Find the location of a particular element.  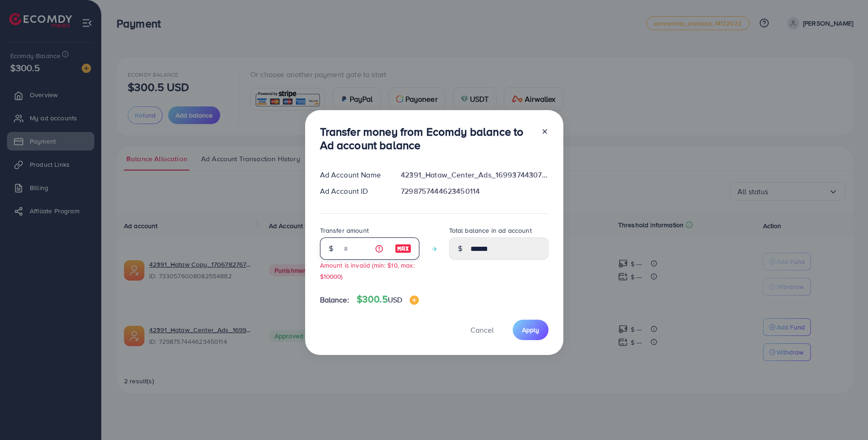

span: Apply is located at coordinates (530, 330).